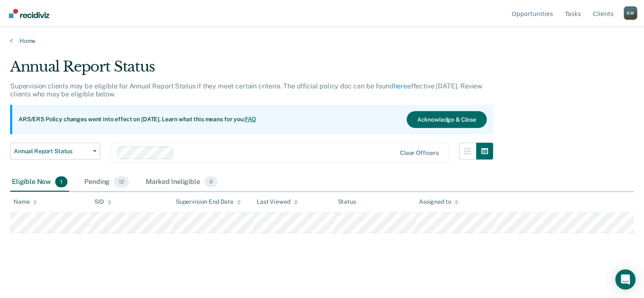  What do you see at coordinates (40, 182) in the screenshot?
I see `div: Eligible Now1` at bounding box center [40, 182].